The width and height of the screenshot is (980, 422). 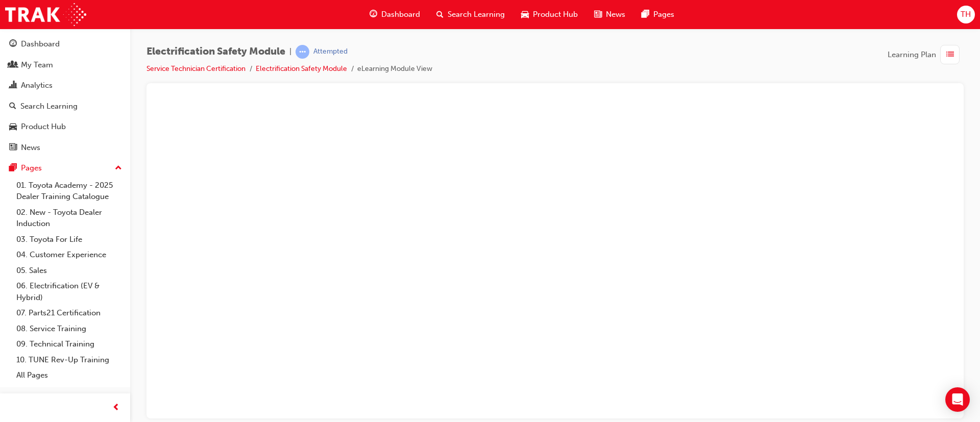 What do you see at coordinates (31, 148) in the screenshot?
I see `div: News` at bounding box center [31, 148].